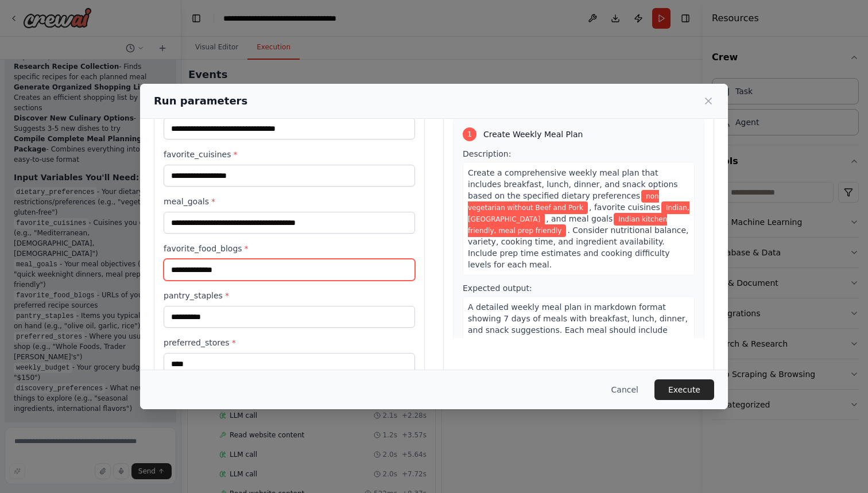 The height and width of the screenshot is (493, 868). What do you see at coordinates (289, 201) in the screenshot?
I see `label: meal_goals` at bounding box center [289, 201].